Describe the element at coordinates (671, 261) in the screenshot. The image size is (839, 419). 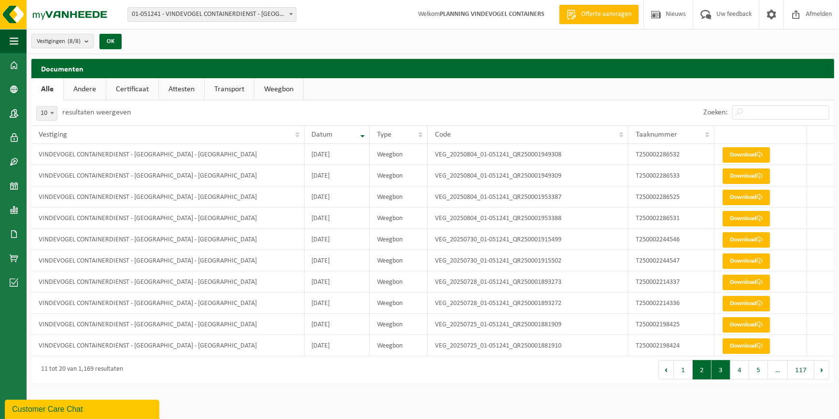
I see `td: T250002244547` at that location.